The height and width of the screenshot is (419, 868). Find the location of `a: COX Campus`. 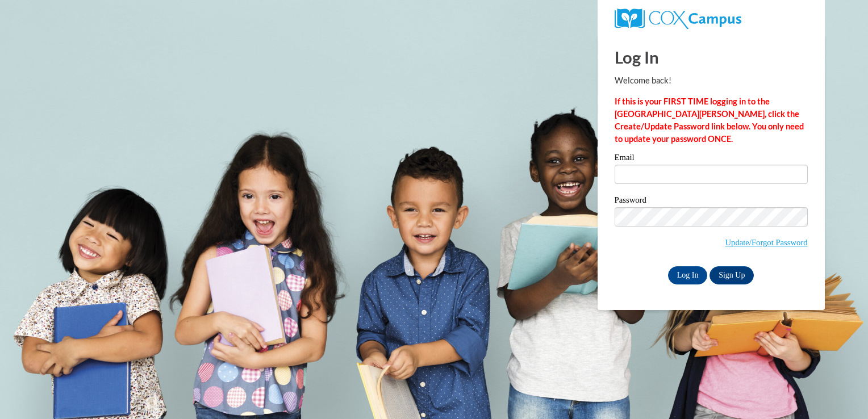

a: COX Campus is located at coordinates (678, 17).